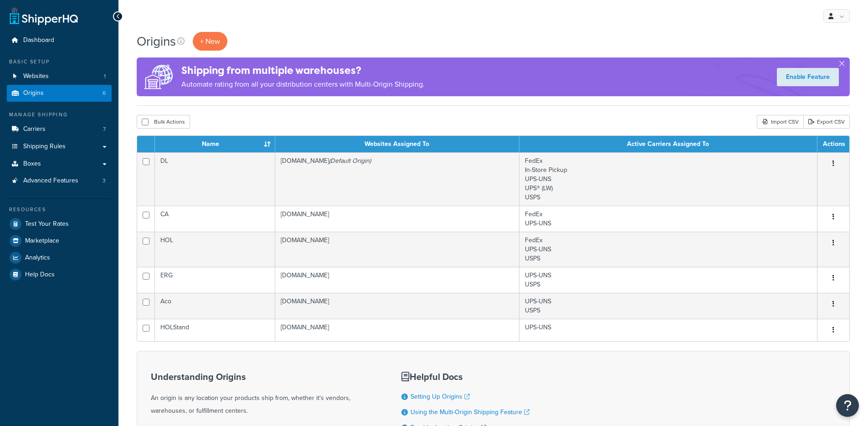  What do you see at coordinates (59, 241) in the screenshot?
I see `a: Marketplace` at bounding box center [59, 241].